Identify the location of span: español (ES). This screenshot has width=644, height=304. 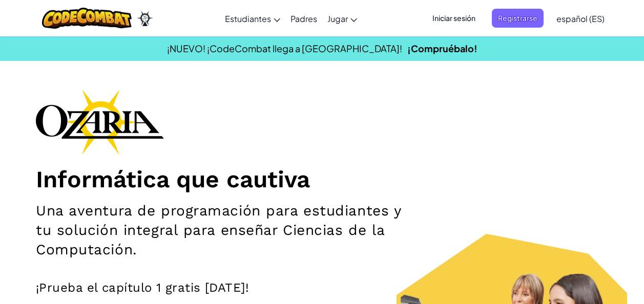
(580, 19).